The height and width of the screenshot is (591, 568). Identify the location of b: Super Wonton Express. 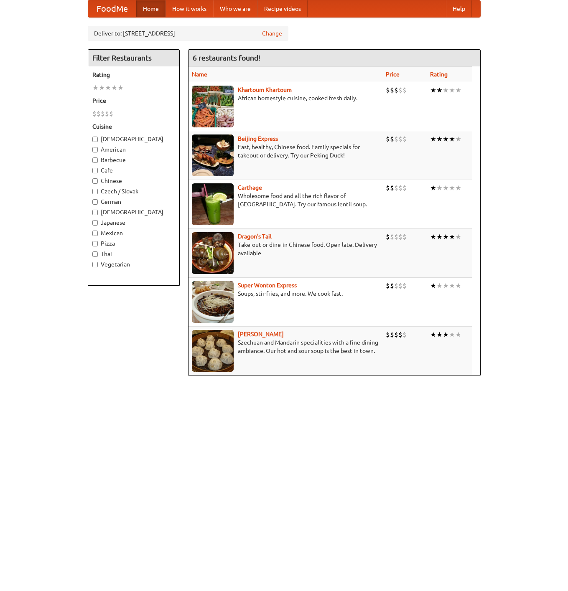
(267, 285).